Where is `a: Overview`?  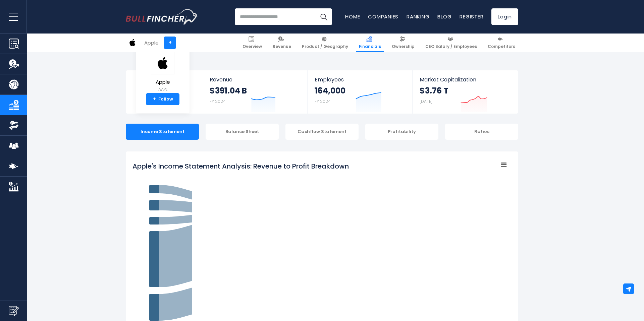 a: Overview is located at coordinates (252, 43).